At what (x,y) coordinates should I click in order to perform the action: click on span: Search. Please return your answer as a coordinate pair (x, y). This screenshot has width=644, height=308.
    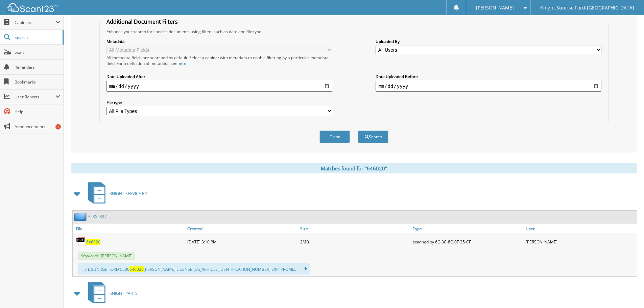
    Looking at the image, I should click on (37, 37).